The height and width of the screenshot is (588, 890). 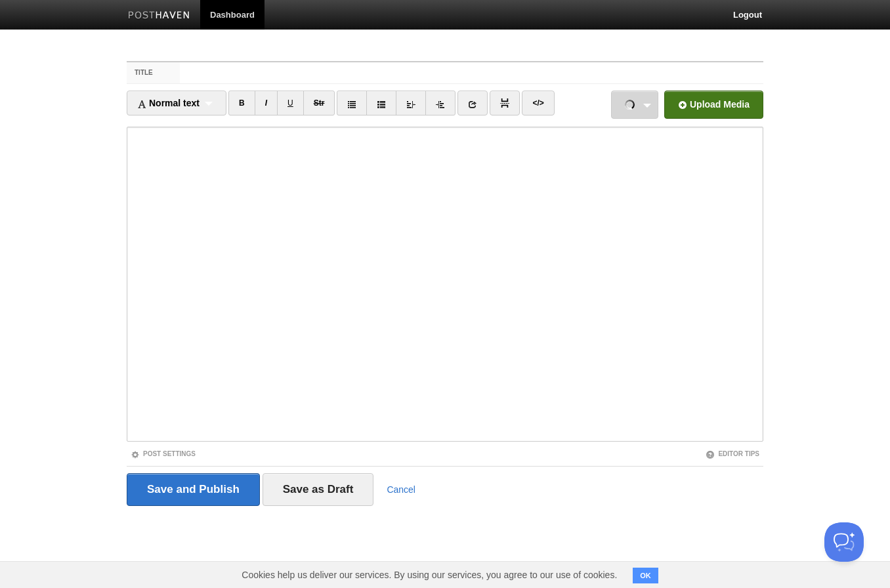 I want to click on img: Posthaven-bar, so click(x=159, y=16).